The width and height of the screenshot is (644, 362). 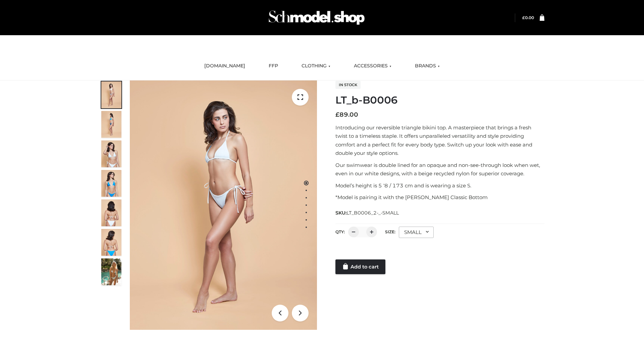 What do you see at coordinates (440, 169) in the screenshot?
I see `p: Our swimwear is double lined for an opaque and non-see-through look when wet, even in our white d...` at bounding box center [440, 169].